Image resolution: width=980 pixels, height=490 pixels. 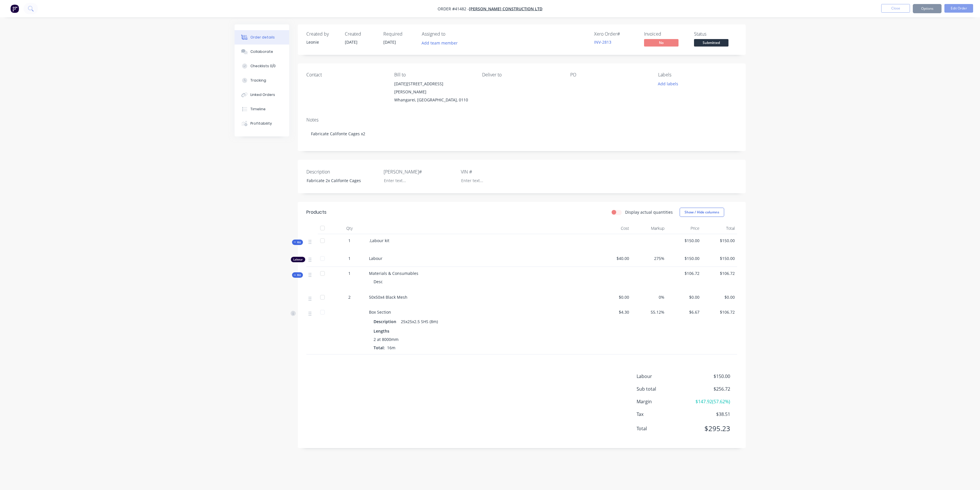 What do you see at coordinates (649, 258) in the screenshot?
I see `span: 275%` at bounding box center [649, 258].